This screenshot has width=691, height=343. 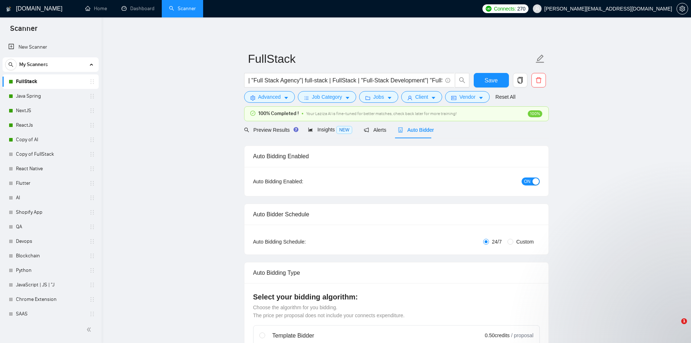 I want to click on a: Blockchain, so click(x=50, y=256).